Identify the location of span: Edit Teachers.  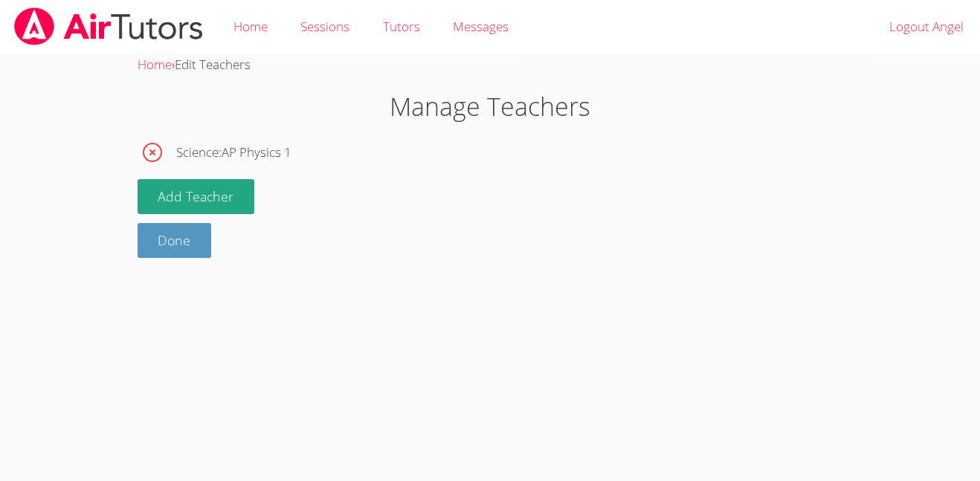
(212, 64).